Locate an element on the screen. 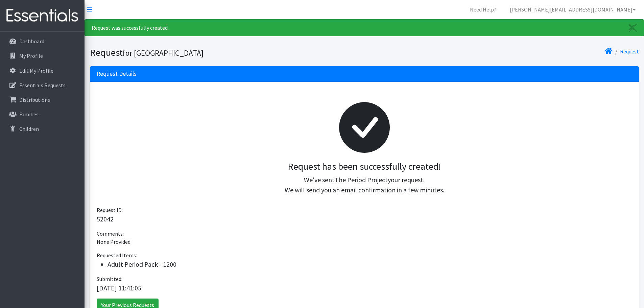 Image resolution: width=644 pixels, height=308 pixels. a: My Profile is located at coordinates (42, 56).